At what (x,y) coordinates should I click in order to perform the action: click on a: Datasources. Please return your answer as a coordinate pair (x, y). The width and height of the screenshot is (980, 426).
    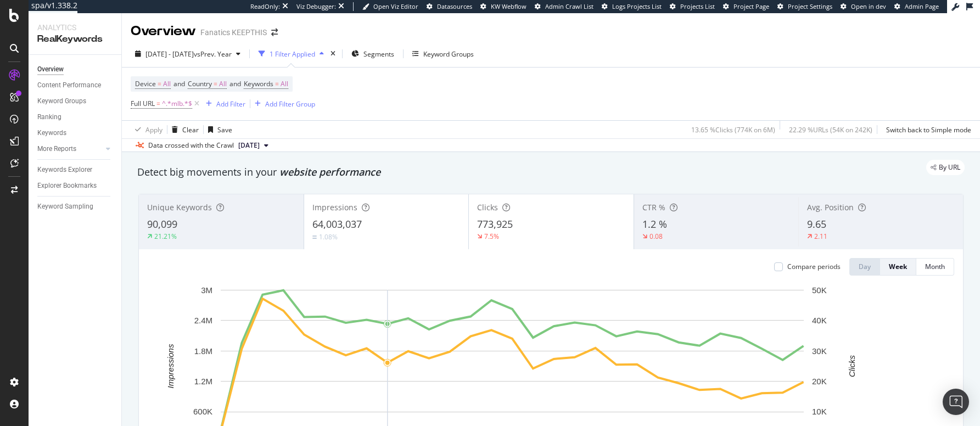
    Looking at the image, I should click on (449, 6).